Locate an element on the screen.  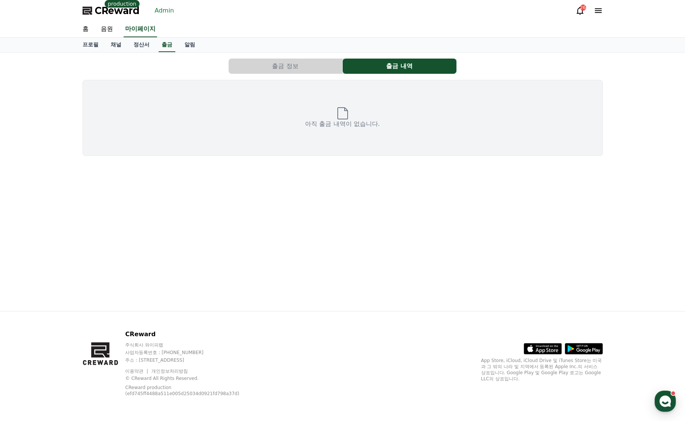
p: 아직 출금 내역이 없습니다. is located at coordinates (343, 124).